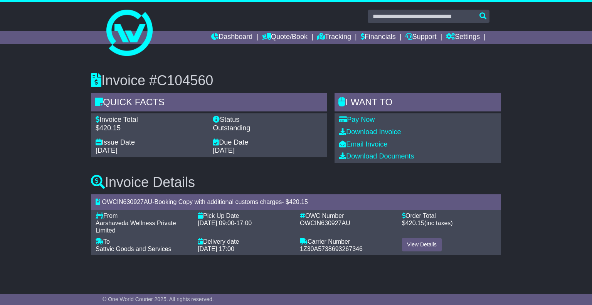 The image size is (592, 305). I want to click on span: 1Z30A5738693267346, so click(331, 249).